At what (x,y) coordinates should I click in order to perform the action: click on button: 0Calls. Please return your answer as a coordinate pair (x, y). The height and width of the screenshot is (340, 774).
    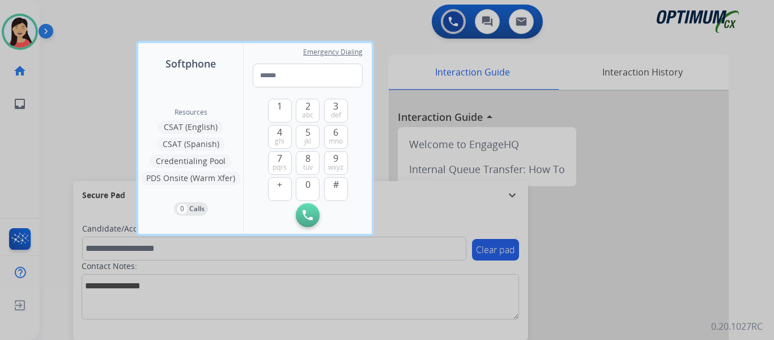
    Looking at the image, I should click on (191, 209).